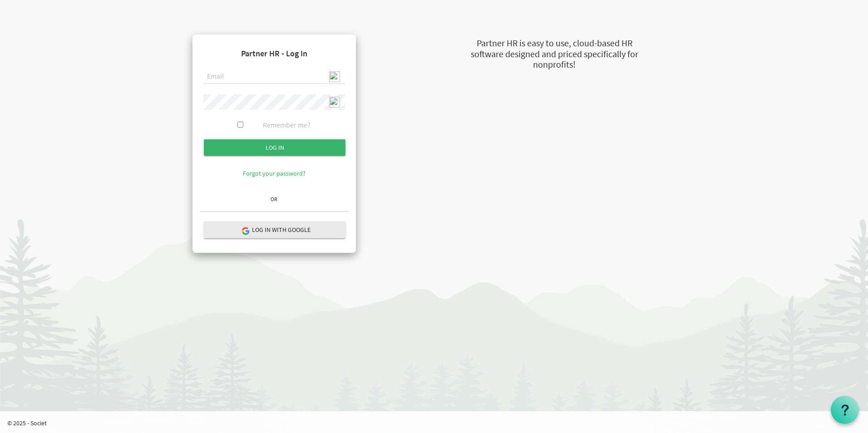 The image size is (868, 433). What do you see at coordinates (275, 230) in the screenshot?
I see `button: Log in with Google` at bounding box center [275, 230].